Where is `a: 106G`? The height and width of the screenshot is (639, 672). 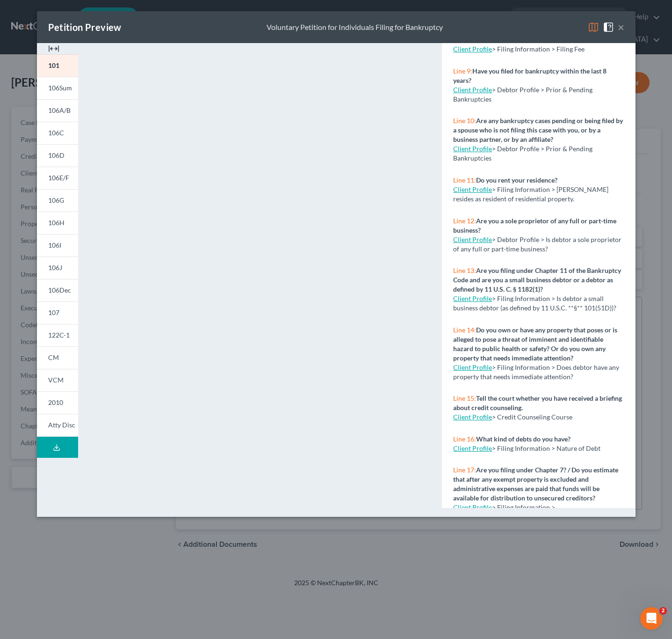
a: 106G is located at coordinates (57, 200).